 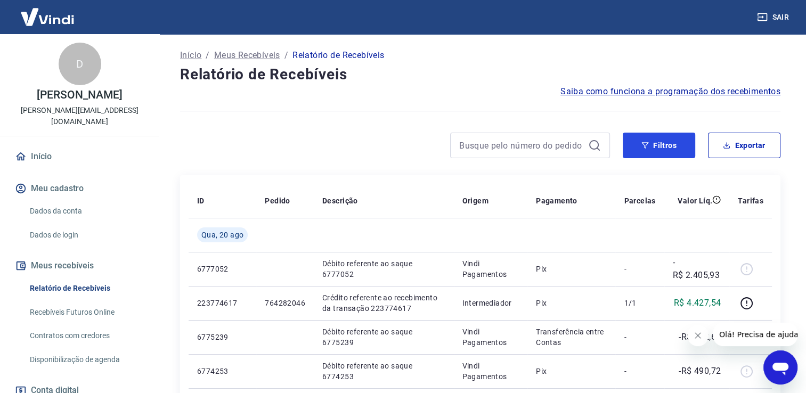 I want to click on p: 6774253, so click(x=222, y=371).